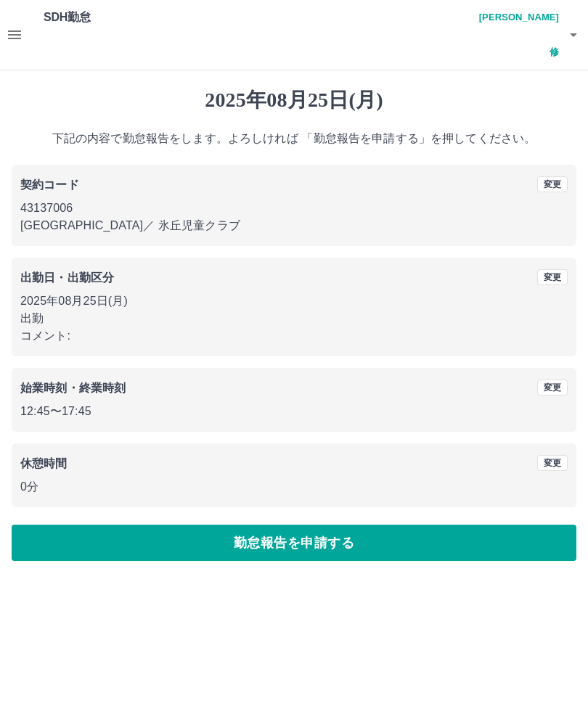  Describe the element at coordinates (49, 184) in the screenshot. I see `b: 契約コード` at that location.